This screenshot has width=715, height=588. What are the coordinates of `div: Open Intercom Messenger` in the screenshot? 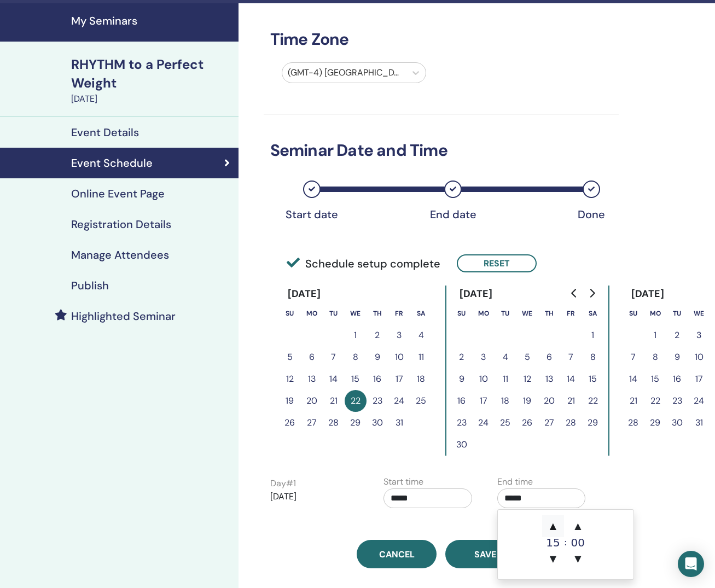 It's located at (691, 564).